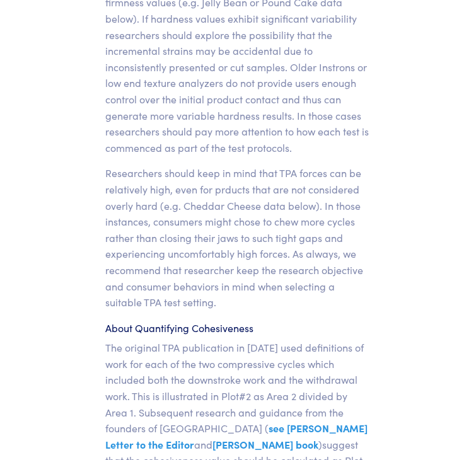 The width and height of the screenshot is (476, 460). What do you see at coordinates (239, 239) in the screenshot?
I see `p: Researchers should keep in mind that TPA forces can be relatively high, even for prducts that are...` at bounding box center [239, 239].